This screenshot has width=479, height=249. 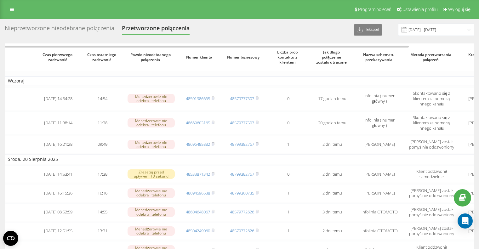 What do you see at coordinates (432, 57) in the screenshot?
I see `span: Metoda przetwarzania połączeń` at bounding box center [432, 57].